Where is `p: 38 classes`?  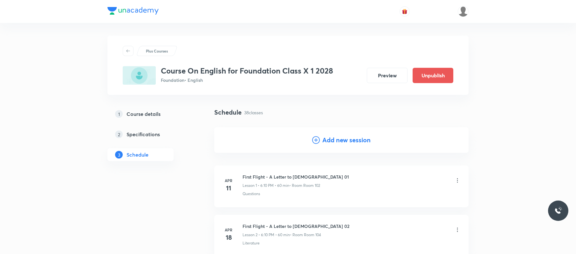 p: 38 classes is located at coordinates (253, 112).